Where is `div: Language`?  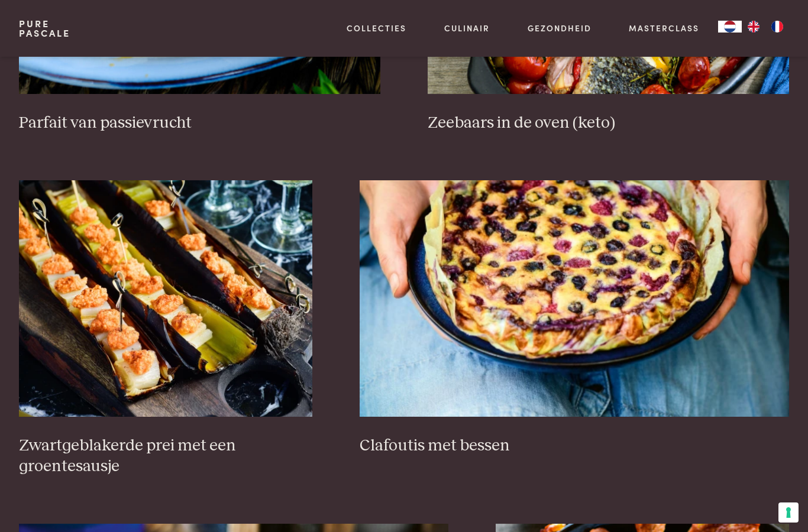
div: Language is located at coordinates (730, 27).